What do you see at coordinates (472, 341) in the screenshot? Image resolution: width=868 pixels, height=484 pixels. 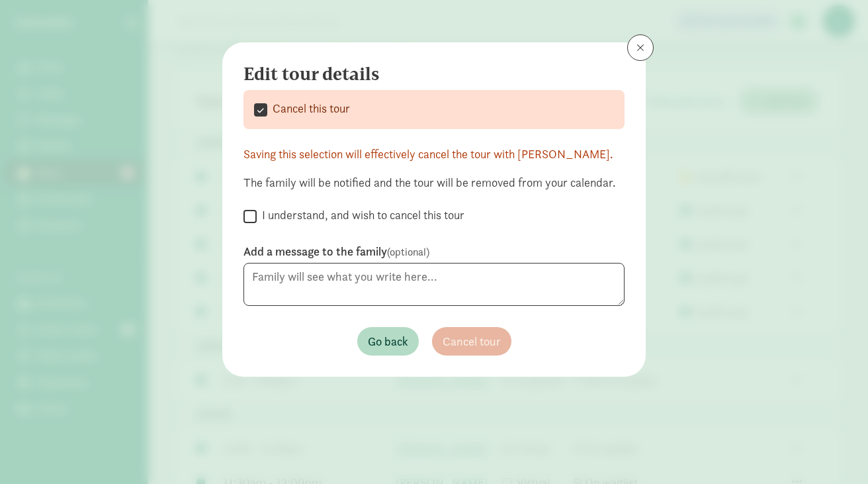 I see `span: Cancel tour` at bounding box center [472, 341].